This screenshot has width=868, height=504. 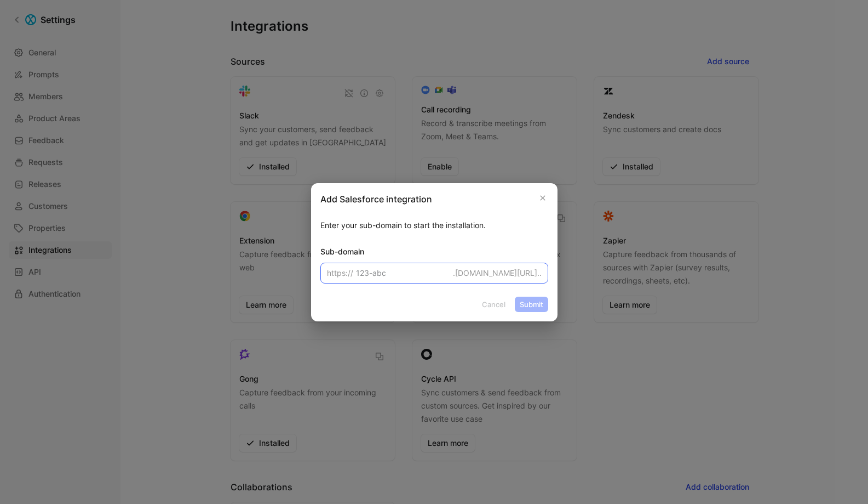 What do you see at coordinates (435, 273) in the screenshot?
I see `input: 123-abc` at bounding box center [435, 273].